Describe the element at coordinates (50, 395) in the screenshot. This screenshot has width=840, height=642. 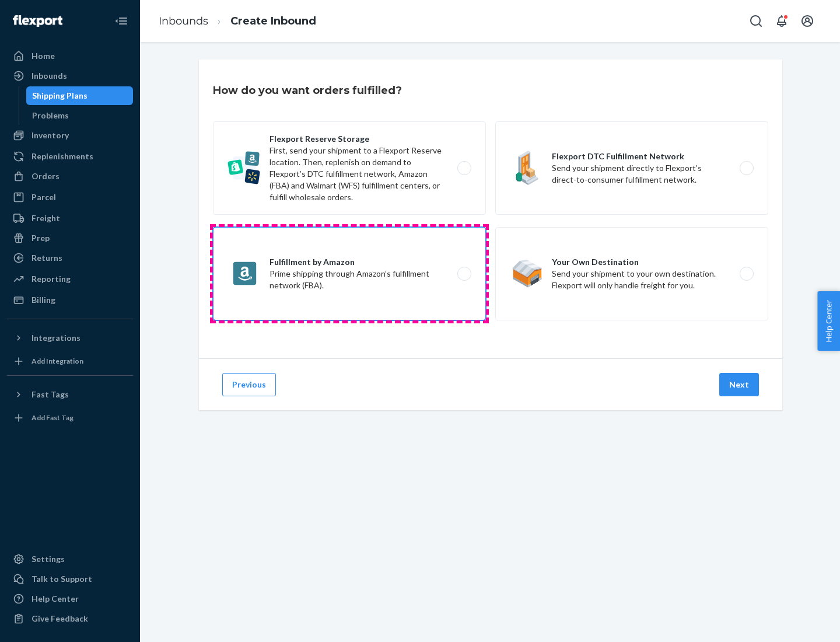
I see `div: Fast Tags` at that location.